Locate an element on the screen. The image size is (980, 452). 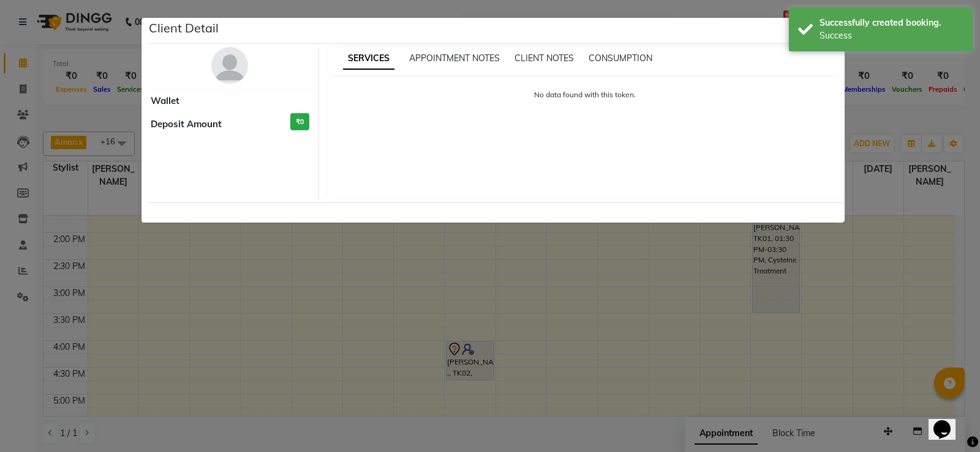
span: APPOINTMENT NOTES is located at coordinates (454, 58).